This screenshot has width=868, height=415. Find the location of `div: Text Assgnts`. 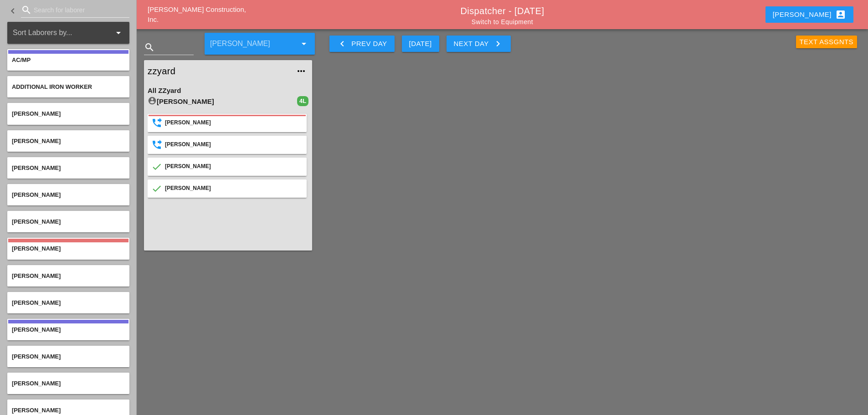

div: Text Assgnts is located at coordinates (826, 42).